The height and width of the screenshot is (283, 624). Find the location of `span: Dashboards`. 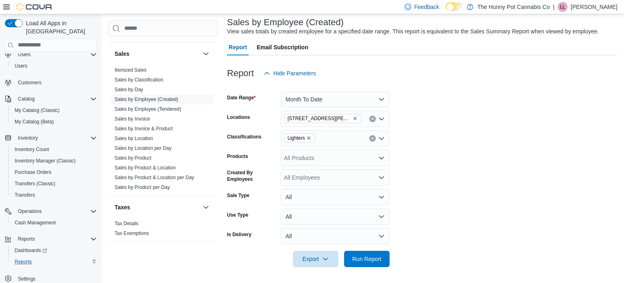

span: Dashboards is located at coordinates (31, 250).